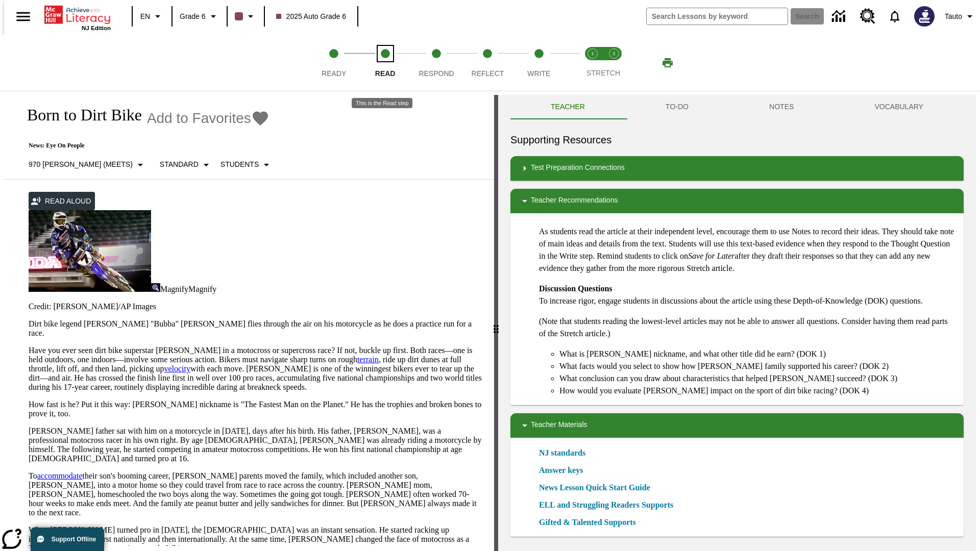  What do you see at coordinates (539, 63) in the screenshot?
I see `button: Write step 5 of 5` at bounding box center [539, 63].